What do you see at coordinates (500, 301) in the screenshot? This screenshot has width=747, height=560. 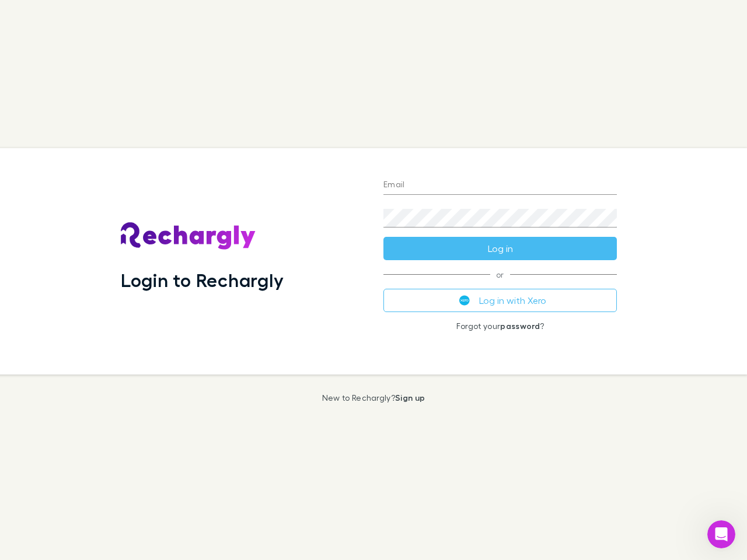 I see `button: Log in with Xero` at bounding box center [500, 301].